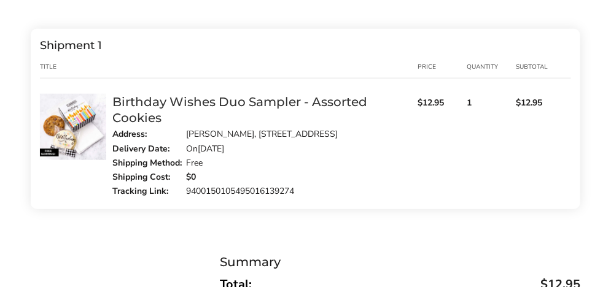 The height and width of the screenshot is (287, 611). What do you see at coordinates (240, 191) in the screenshot?
I see `a: 9400150105495016139274` at bounding box center [240, 191].